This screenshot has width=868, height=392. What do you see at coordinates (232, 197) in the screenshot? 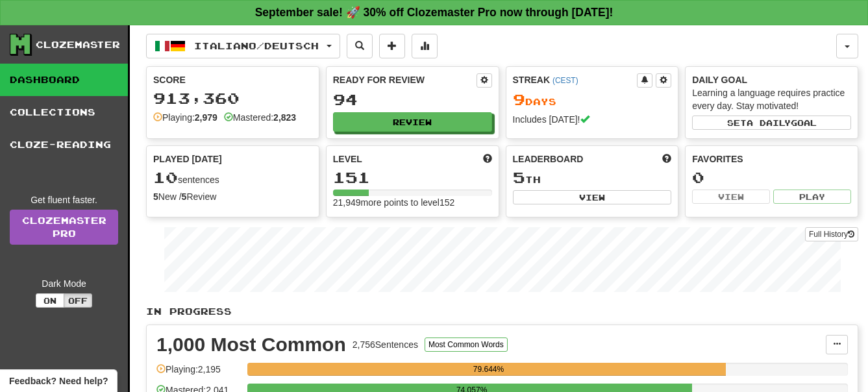
I see `div: New / Review` at bounding box center [232, 197].